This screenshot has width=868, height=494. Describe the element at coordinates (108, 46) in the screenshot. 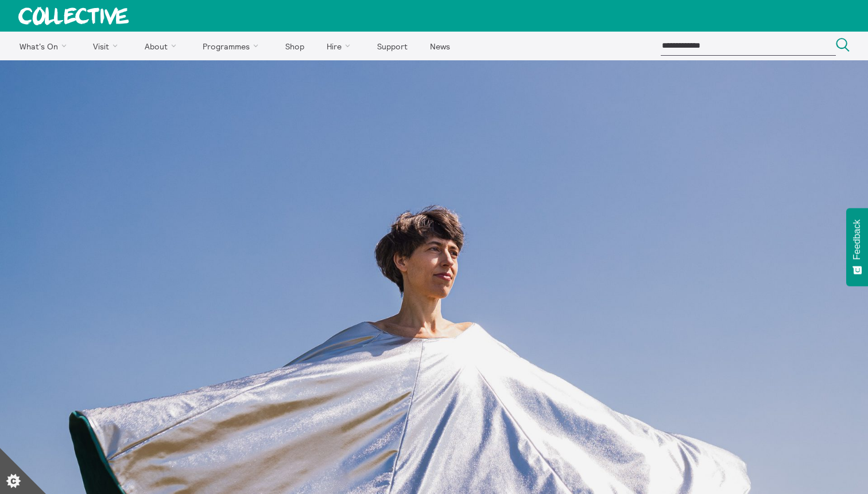

I see `a: Visit` at that location.